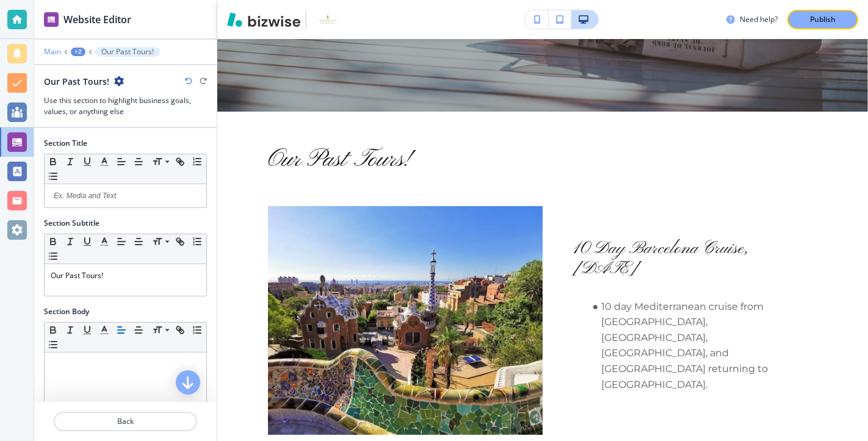  Describe the element at coordinates (97, 20) in the screenshot. I see `h2: Website Editor` at that location.